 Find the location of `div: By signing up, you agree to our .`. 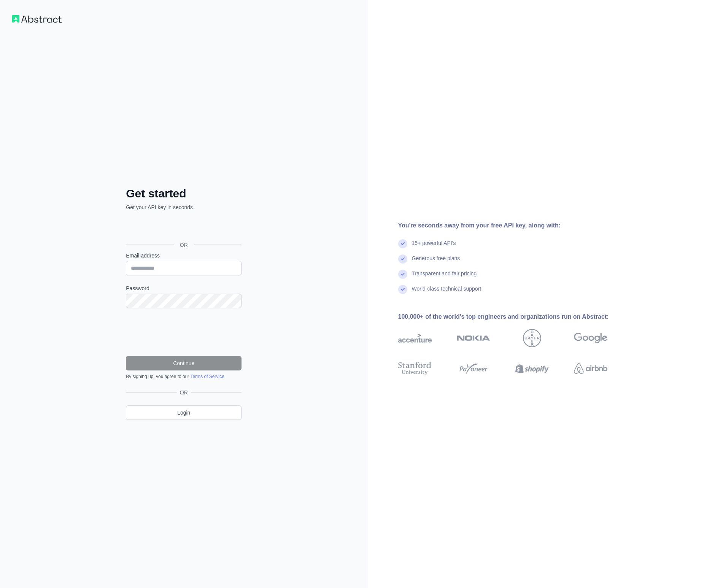

div: By signing up, you agree to our . is located at coordinates (184, 376).